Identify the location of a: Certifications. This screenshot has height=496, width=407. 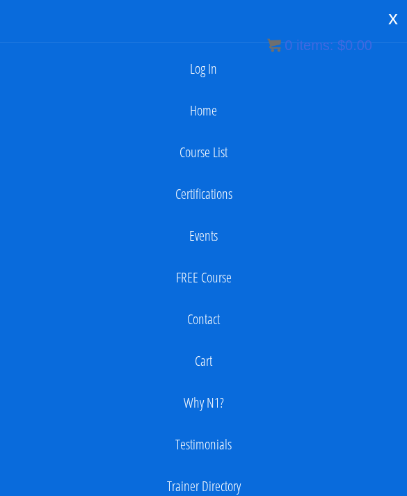
(203, 194).